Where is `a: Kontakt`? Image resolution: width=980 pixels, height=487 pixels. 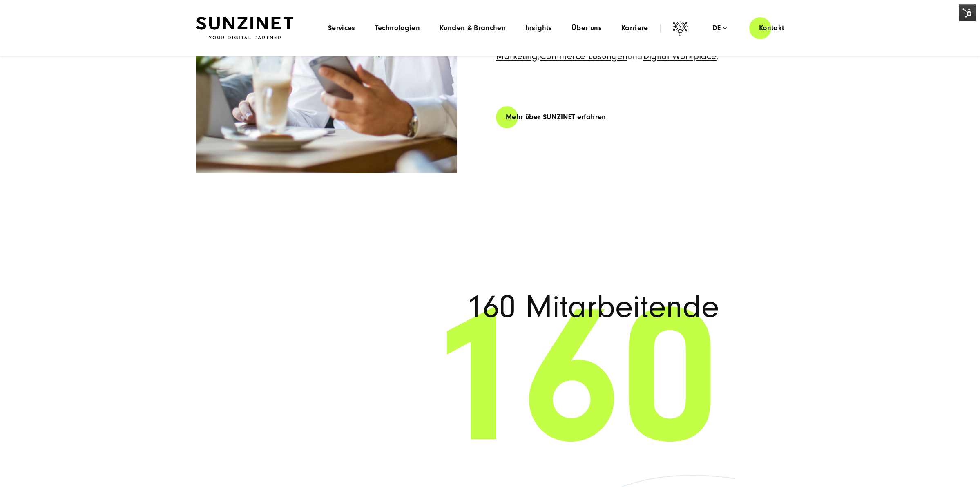
a: Kontakt is located at coordinates (772, 28).